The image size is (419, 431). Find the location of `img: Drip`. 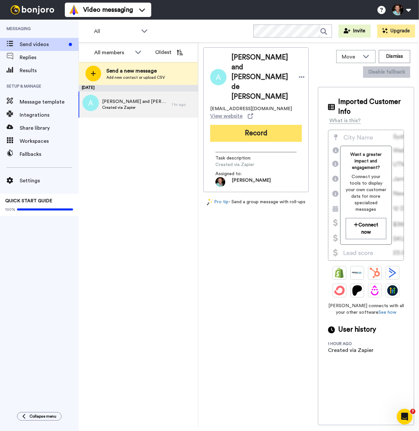

img: Drip is located at coordinates (374, 291).